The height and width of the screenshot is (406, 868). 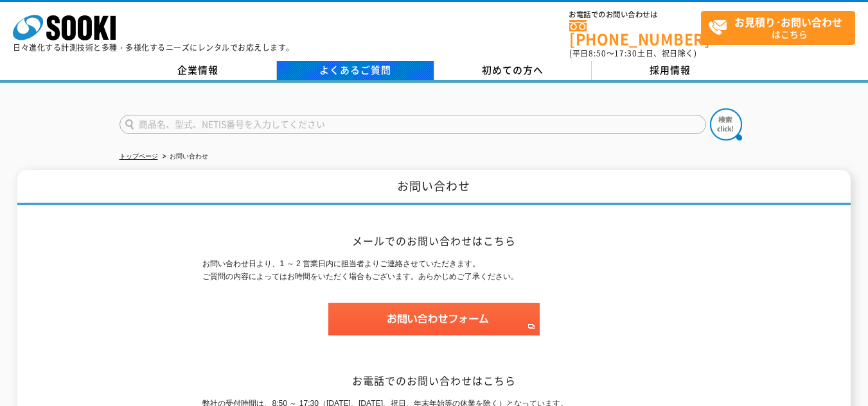 I want to click on span: はこちら, so click(x=781, y=27).